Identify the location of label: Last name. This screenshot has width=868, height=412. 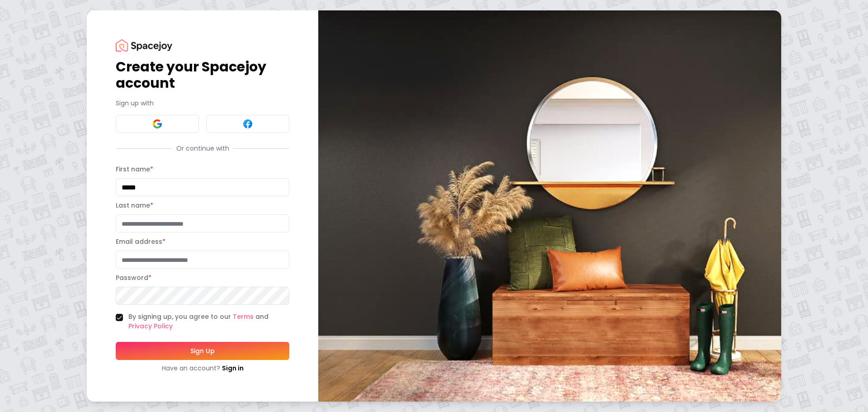
(134, 205).